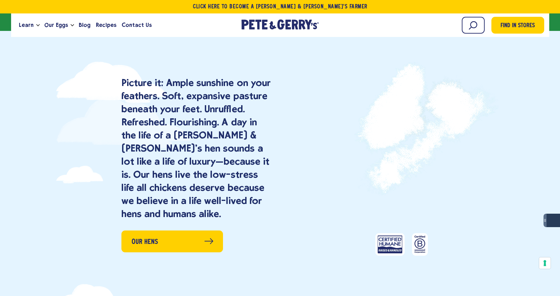  Describe the element at coordinates (84, 25) in the screenshot. I see `span: Blog` at that location.